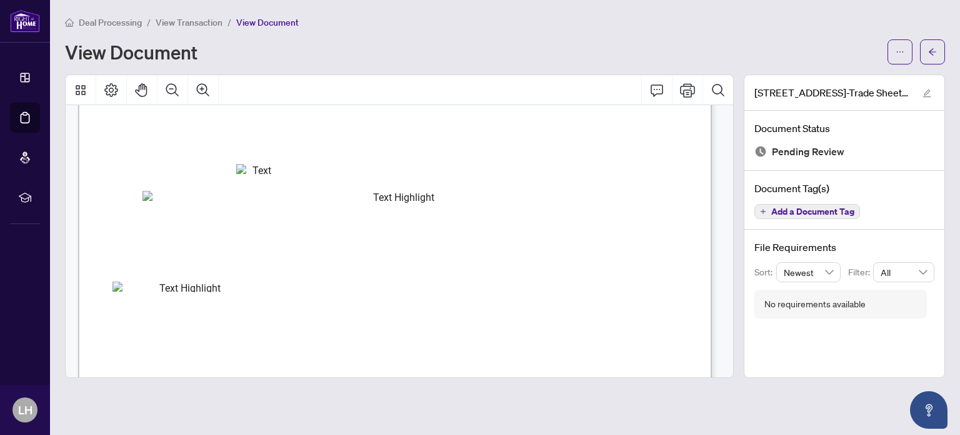 The image size is (960, 435). Describe the element at coordinates (765, 272) in the screenshot. I see `p: Sort:` at that location.